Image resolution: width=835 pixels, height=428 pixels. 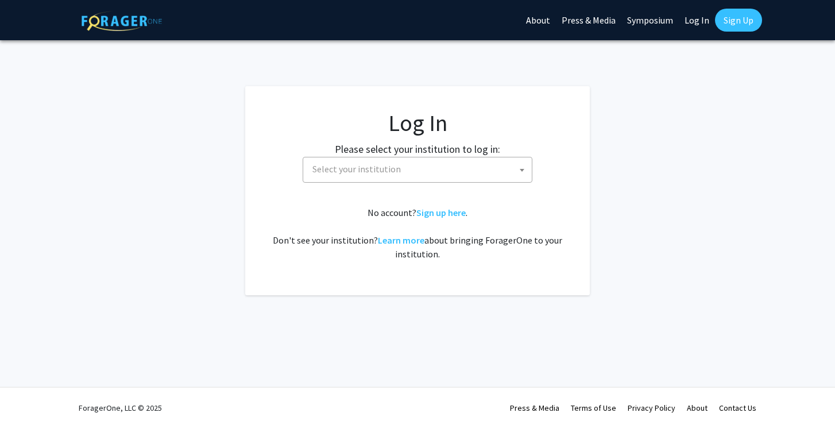 What do you see at coordinates (401, 240) in the screenshot?
I see `a: Learn more about bringing ForagerOne to your institution` at bounding box center [401, 240].